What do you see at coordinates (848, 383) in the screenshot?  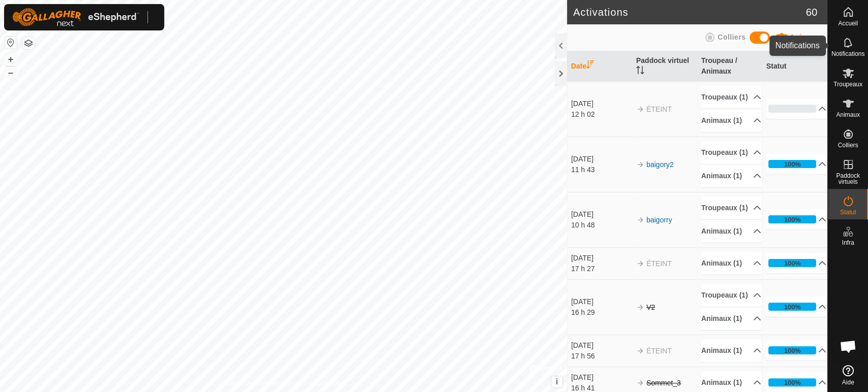 I see `span: Aide` at bounding box center [848, 383].